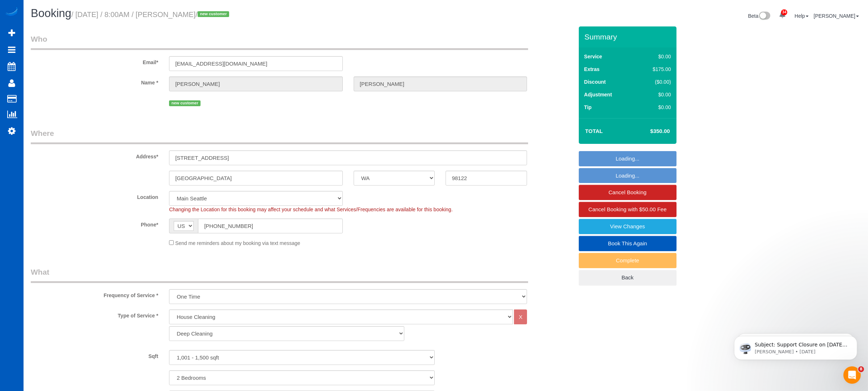 The image size is (868, 391). What do you see at coordinates (51, 13) in the screenshot?
I see `span: Booking` at bounding box center [51, 13].